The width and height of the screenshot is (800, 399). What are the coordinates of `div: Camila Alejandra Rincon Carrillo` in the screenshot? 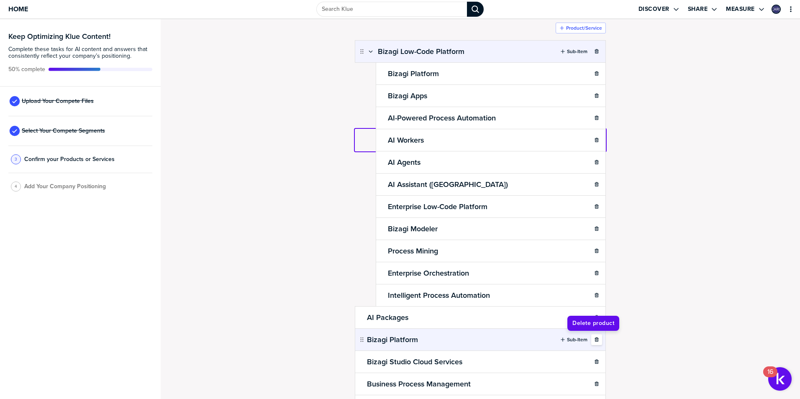 It's located at (776, 9).